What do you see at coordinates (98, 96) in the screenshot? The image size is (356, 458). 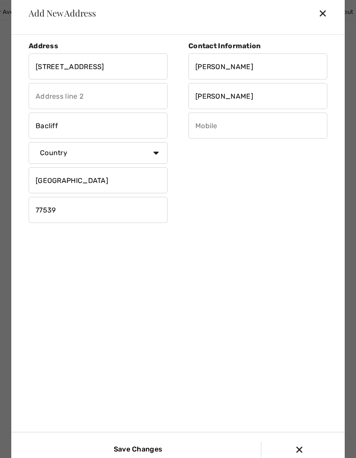 I see `input: Address line 2` at bounding box center [98, 96].